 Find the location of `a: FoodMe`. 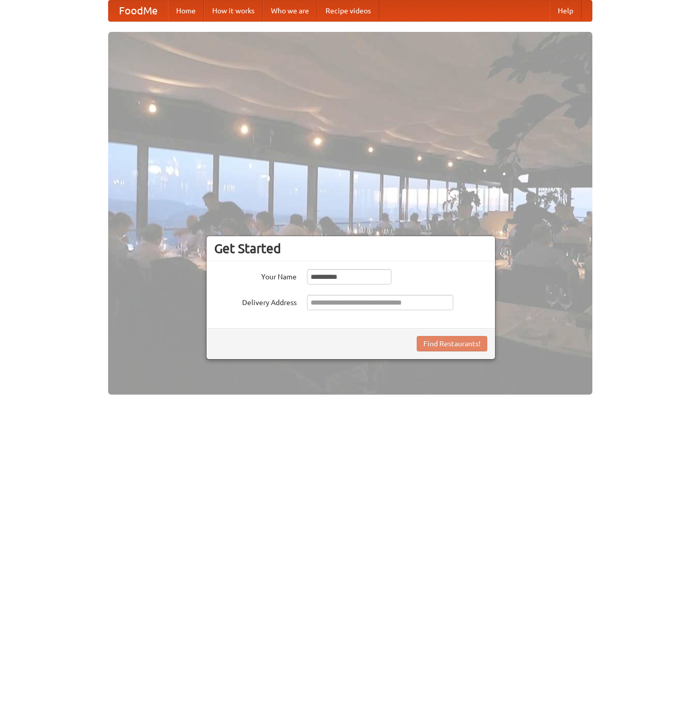

a: FoodMe is located at coordinates (138, 11).